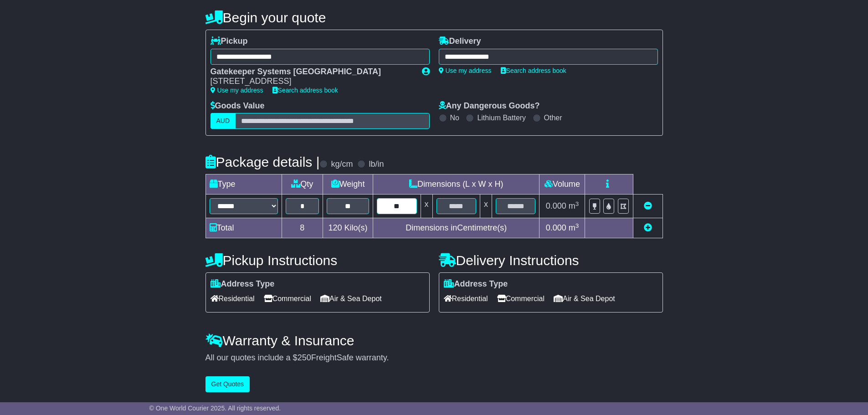 The width and height of the screenshot is (868, 415). What do you see at coordinates (460, 41) in the screenshot?
I see `label: Delivery` at bounding box center [460, 41].